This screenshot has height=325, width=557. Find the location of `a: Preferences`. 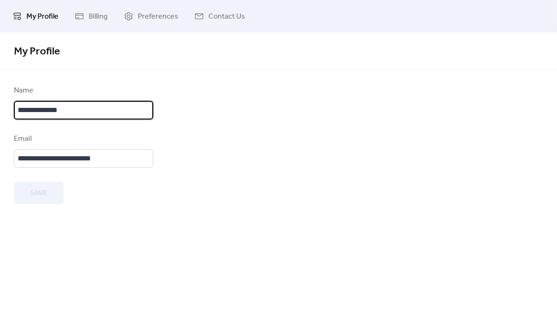

a: Preferences is located at coordinates (151, 16).